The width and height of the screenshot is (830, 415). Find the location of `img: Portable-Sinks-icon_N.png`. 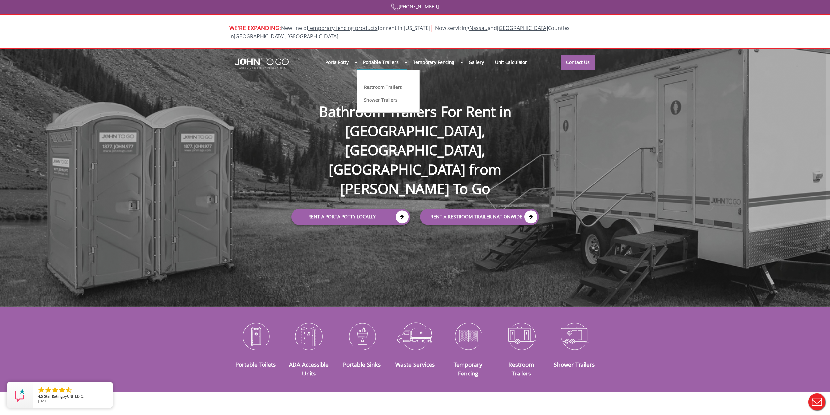

img: Portable-Sinks-icon_N.png is located at coordinates (362, 336).